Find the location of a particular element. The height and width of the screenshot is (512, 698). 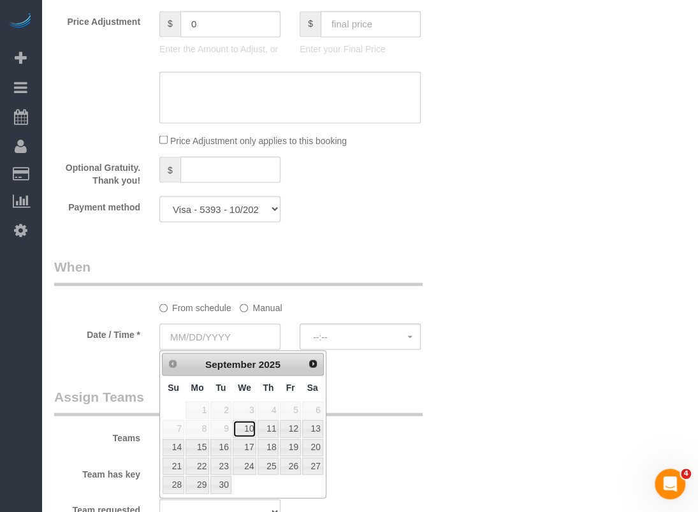

span: Wednesday is located at coordinates (244, 387).